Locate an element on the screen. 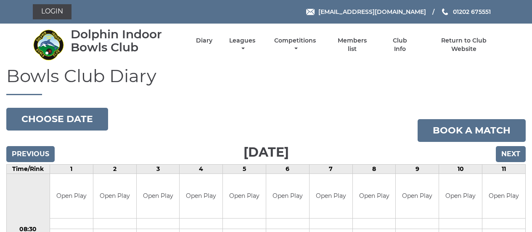 This screenshot has width=532, height=232. div: Dolphin Indoor Bowls Club is located at coordinates (126, 41).